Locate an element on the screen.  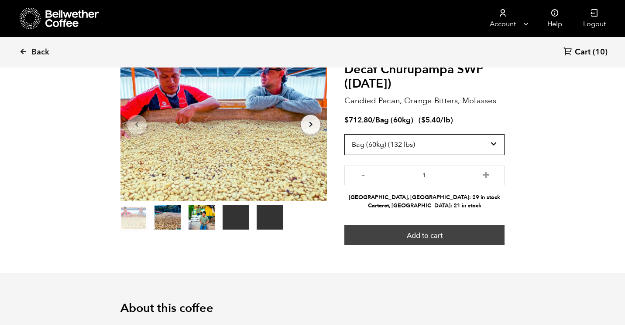
span: (10) is located at coordinates (600, 52).